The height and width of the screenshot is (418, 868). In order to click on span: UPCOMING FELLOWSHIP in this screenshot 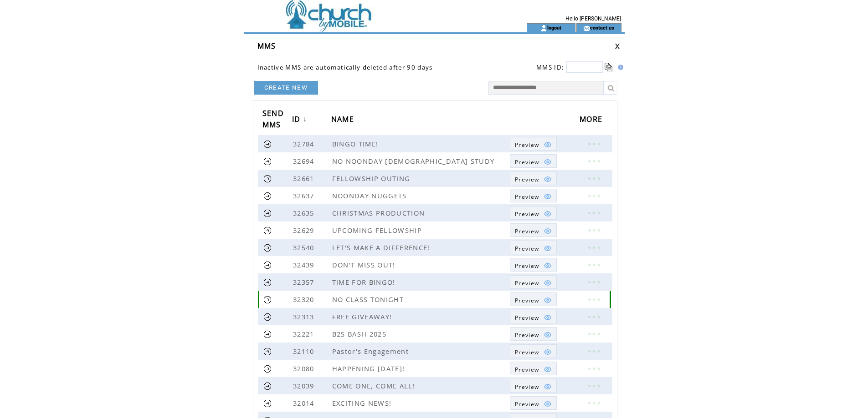, I will do `click(378, 230)`.